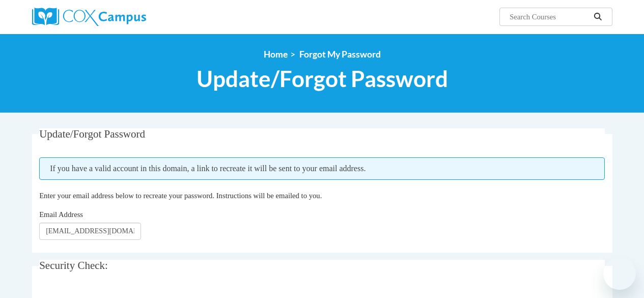 The height and width of the screenshot is (298, 644). I want to click on input: Email, so click(90, 231).